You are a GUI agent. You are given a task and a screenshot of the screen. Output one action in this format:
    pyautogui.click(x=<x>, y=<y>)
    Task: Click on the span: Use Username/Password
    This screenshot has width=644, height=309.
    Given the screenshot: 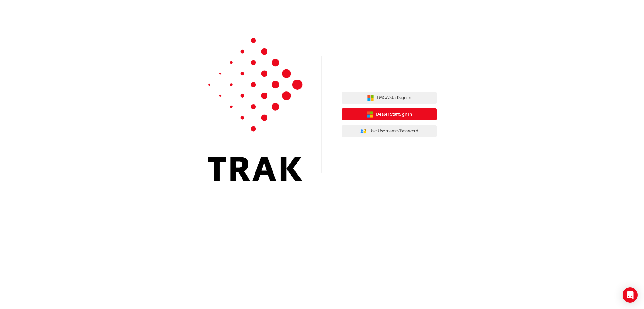 What is the action you would take?
    pyautogui.click(x=394, y=130)
    